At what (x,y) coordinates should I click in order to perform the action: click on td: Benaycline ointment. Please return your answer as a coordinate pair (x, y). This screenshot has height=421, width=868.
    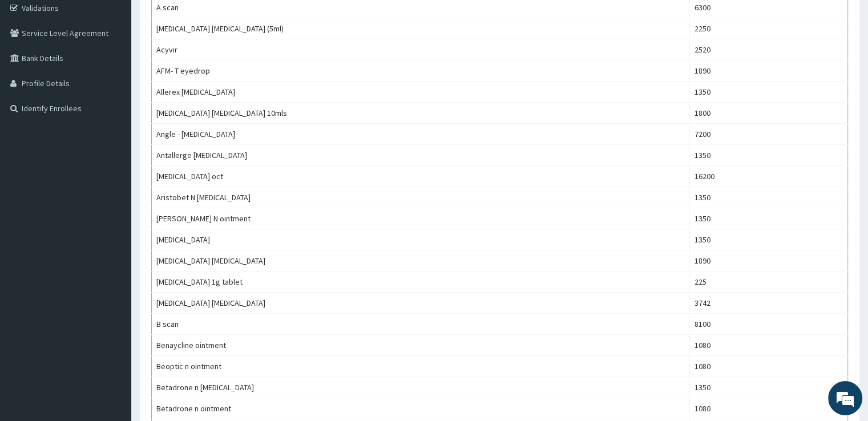
    Looking at the image, I should click on (421, 345).